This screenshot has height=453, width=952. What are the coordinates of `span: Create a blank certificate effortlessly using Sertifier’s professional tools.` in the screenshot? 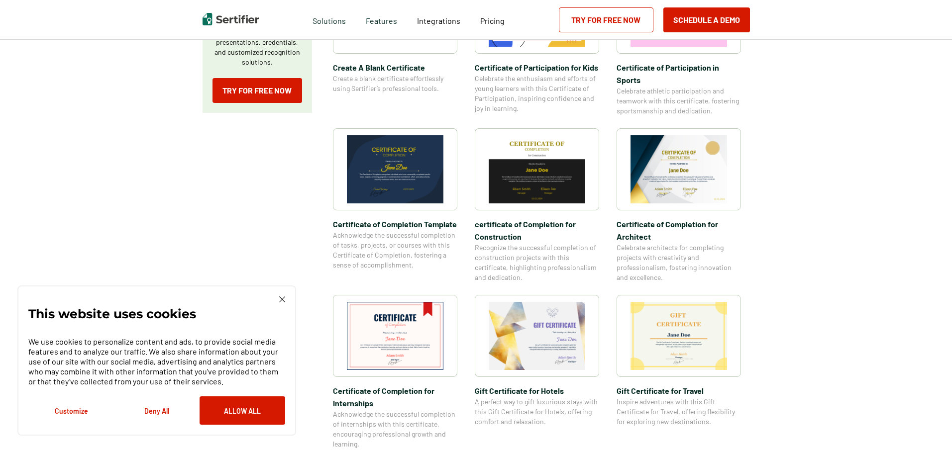 It's located at (395, 84).